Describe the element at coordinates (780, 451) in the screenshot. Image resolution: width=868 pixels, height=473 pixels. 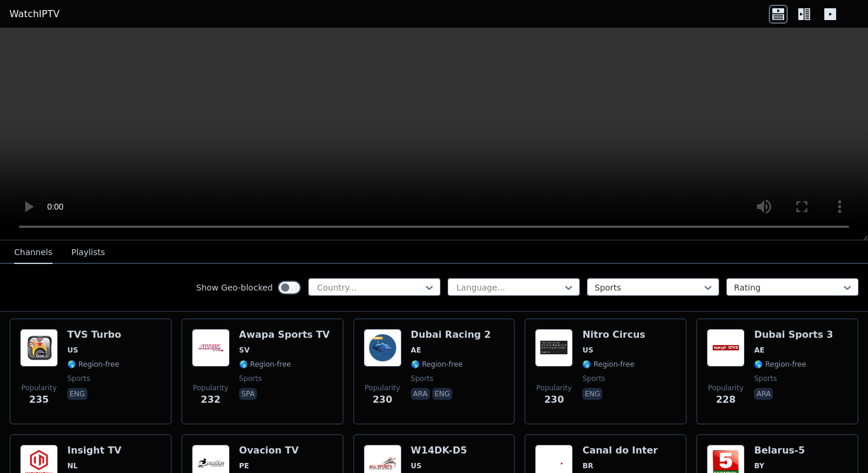
I see `h6: Belarus-5` at that location.